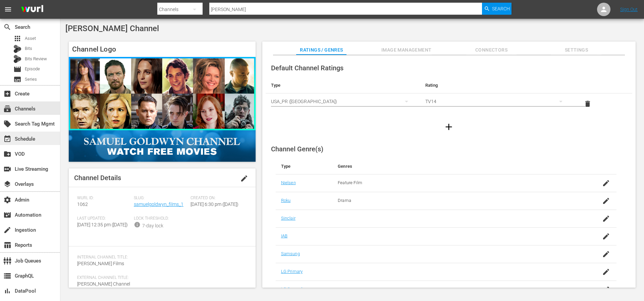  Describe the element at coordinates (244, 178) in the screenshot. I see `span: edit` at that location.